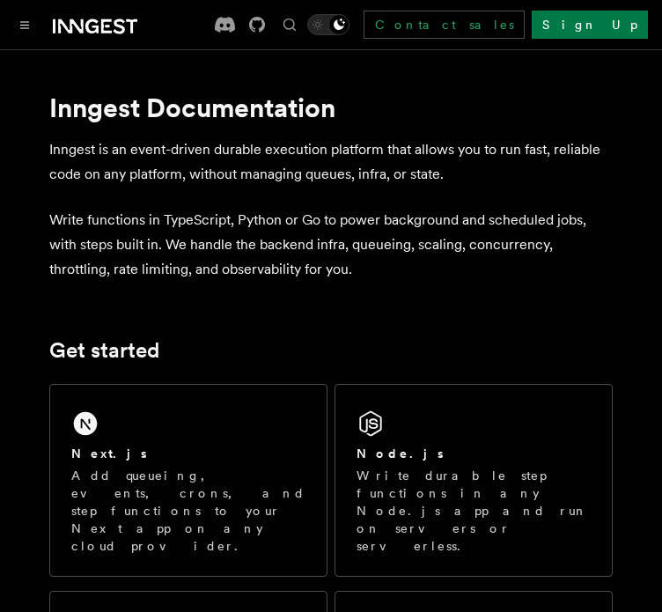 Image resolution: width=662 pixels, height=612 pixels. Describe the element at coordinates (474, 480) in the screenshot. I see `a: Node.jsWrite durable step functions in any Node.js app and run on servers or serverless.` at that location.